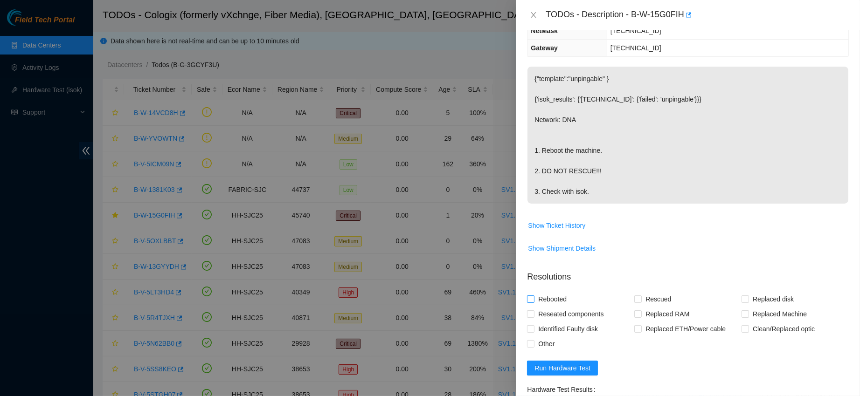 The image size is (860, 396). What do you see at coordinates (533, 15) in the screenshot?
I see `button: Close` at bounding box center [533, 15].